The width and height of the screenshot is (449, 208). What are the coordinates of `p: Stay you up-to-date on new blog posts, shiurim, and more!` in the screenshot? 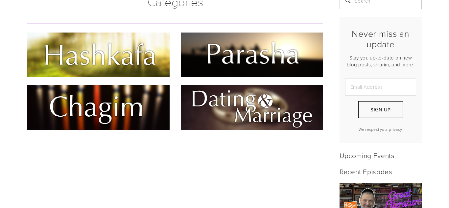 It's located at (380, 61).